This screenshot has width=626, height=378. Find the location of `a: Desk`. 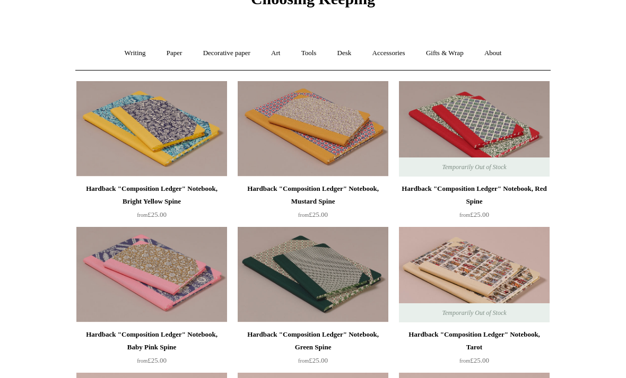

a: Desk is located at coordinates (344, 53).